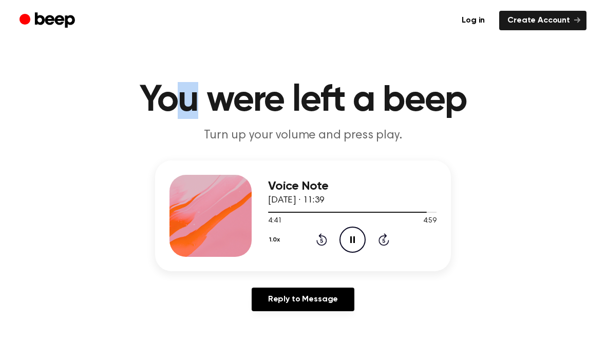  What do you see at coordinates (276, 240) in the screenshot?
I see `button: 1.0x` at bounding box center [276, 240].